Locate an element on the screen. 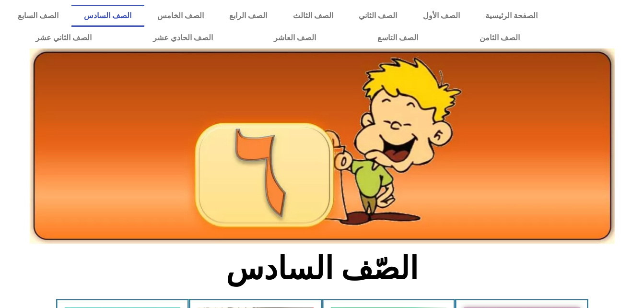 Image resolution: width=644 pixels, height=308 pixels. a: الصف الحادي عشر is located at coordinates (183, 38).